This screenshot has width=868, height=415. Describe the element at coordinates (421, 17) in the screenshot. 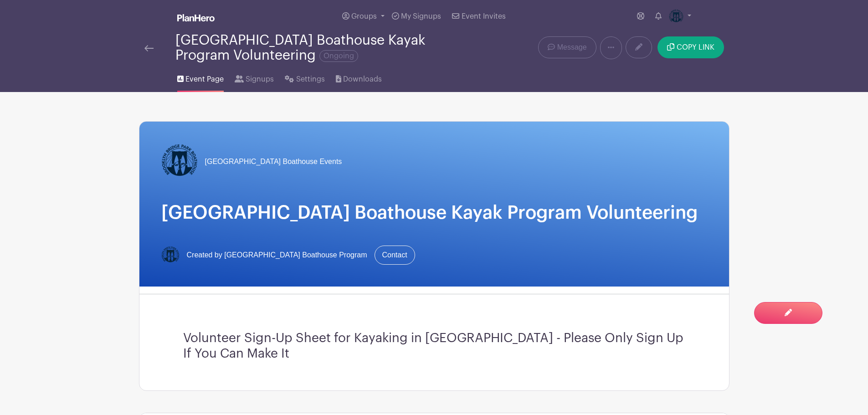

I see `span: My Signups` at that location.